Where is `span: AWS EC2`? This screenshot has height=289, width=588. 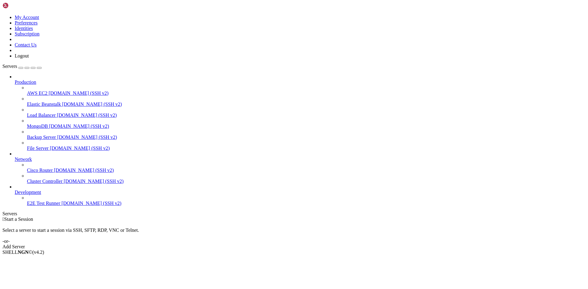 span: AWS EC2 is located at coordinates (37, 93).